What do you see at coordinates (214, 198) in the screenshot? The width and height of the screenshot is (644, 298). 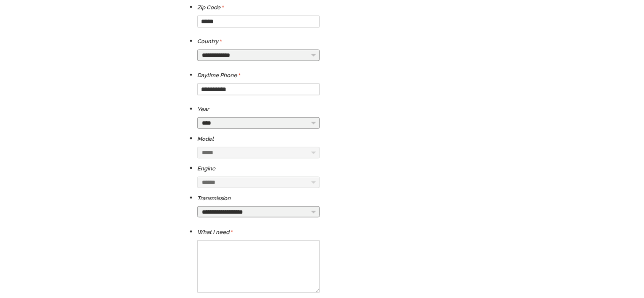 I see `label: Transmission` at bounding box center [214, 198].